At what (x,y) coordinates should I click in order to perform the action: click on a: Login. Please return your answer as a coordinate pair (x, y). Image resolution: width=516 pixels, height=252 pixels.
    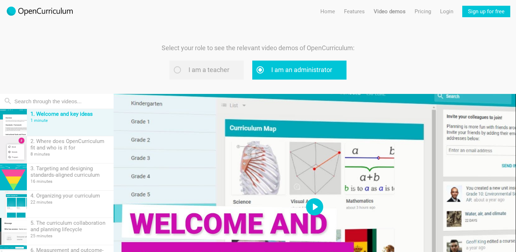
    Looking at the image, I should click on (447, 11).